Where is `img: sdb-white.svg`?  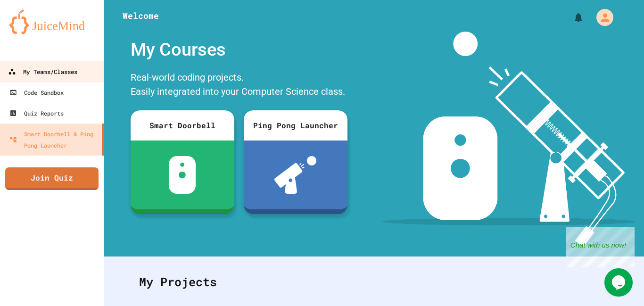
img: sdb-white.svg is located at coordinates (182, 175).